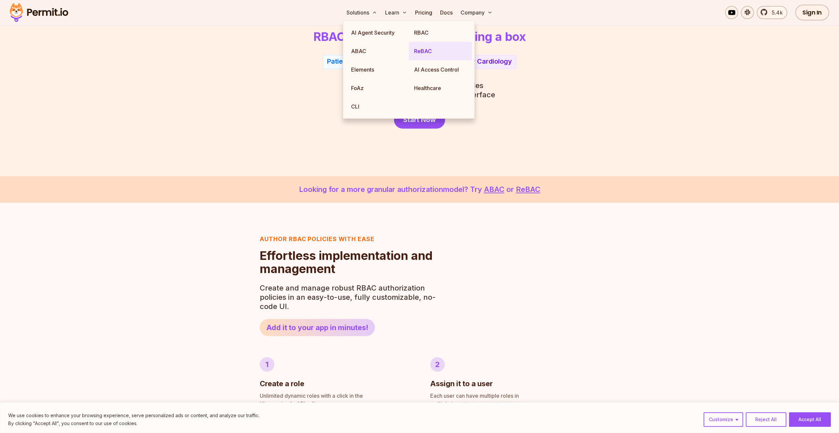  Describe the element at coordinates (134, 423) in the screenshot. I see `p: By clicking "Accept All", you consent to our use of cookies.` at that location.